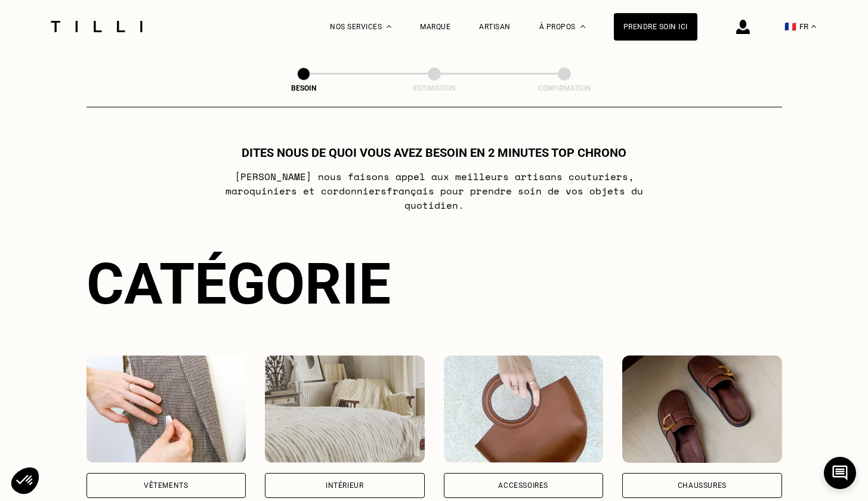  What do you see at coordinates (345, 409) in the screenshot?
I see `img: Intérieur` at bounding box center [345, 409].